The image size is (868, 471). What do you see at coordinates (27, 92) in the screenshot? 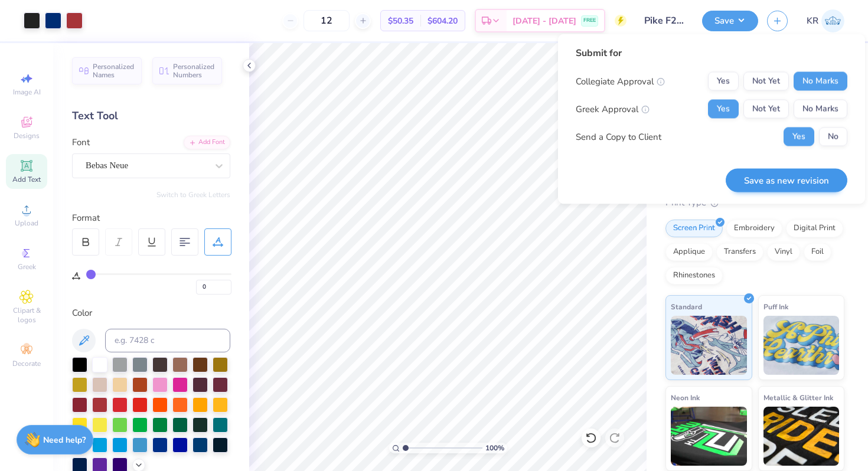
I see `span: Image AI` at bounding box center [27, 92].